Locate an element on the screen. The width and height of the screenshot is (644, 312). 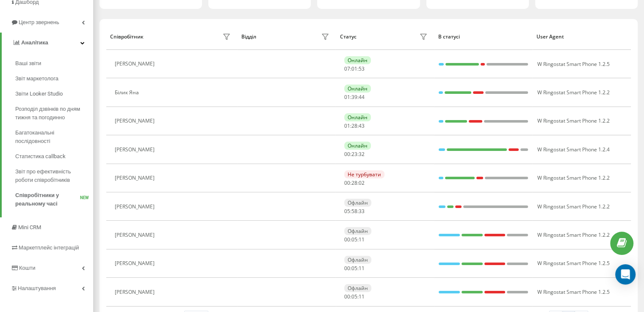
span: Співробітники у реальному часі is located at coordinates (48, 200).